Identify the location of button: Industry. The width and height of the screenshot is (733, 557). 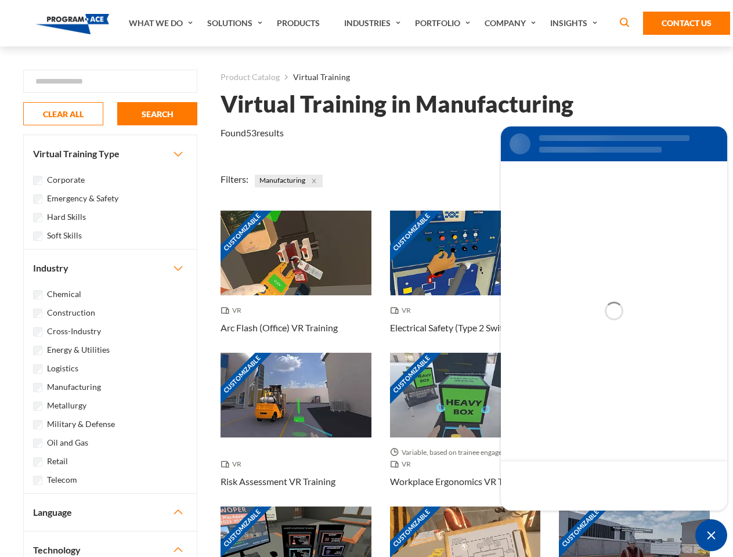
(110, 268).